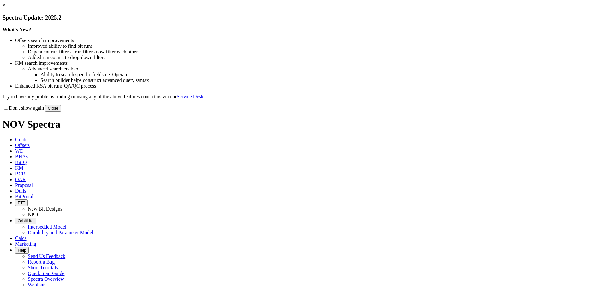 This screenshot has height=288, width=606. What do you see at coordinates (190, 96) in the screenshot?
I see `a: Service Desk` at bounding box center [190, 96].